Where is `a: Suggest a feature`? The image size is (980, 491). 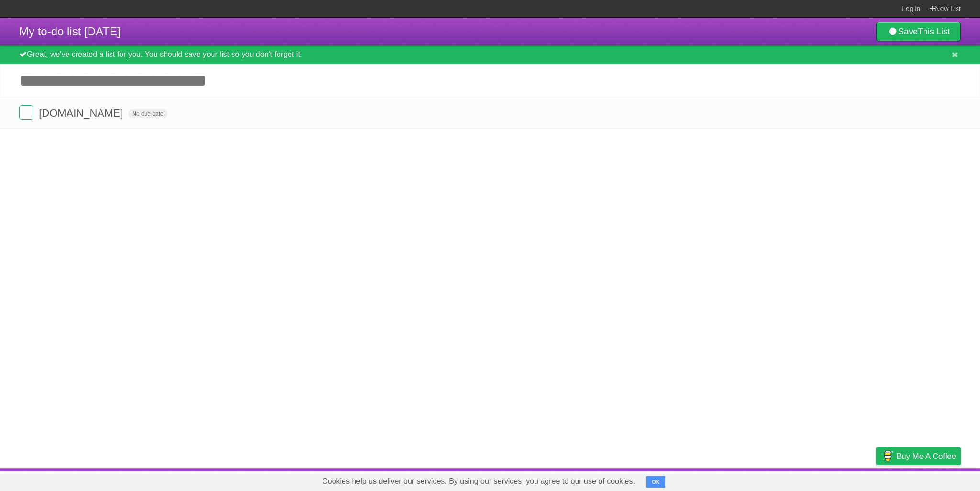 a: Suggest a feature is located at coordinates (931, 480).